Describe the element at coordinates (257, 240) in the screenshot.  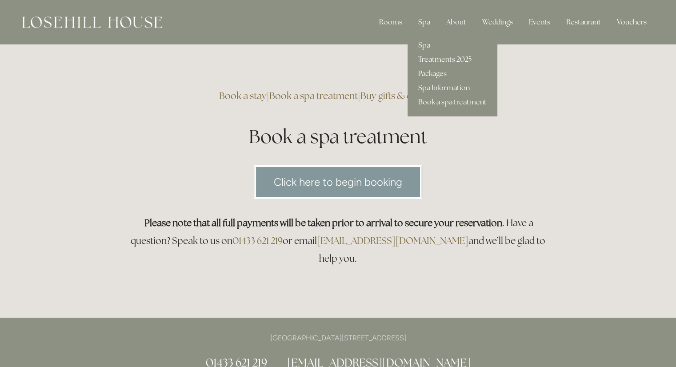
I see `a: 01433 621 219` at that location.